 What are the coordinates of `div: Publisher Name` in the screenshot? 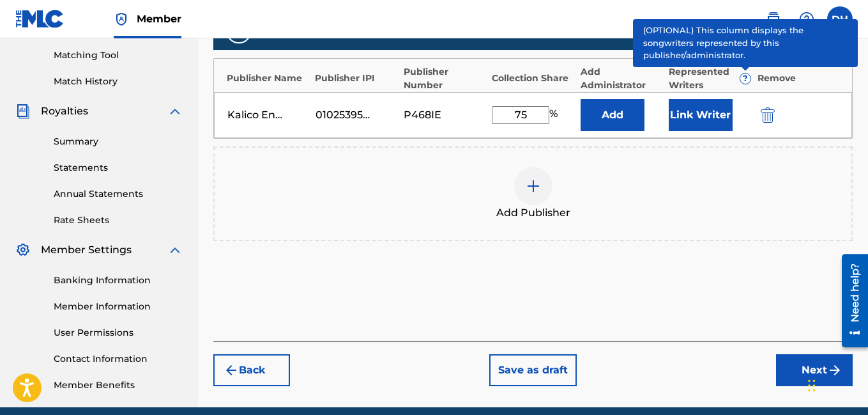 It's located at (268, 78).